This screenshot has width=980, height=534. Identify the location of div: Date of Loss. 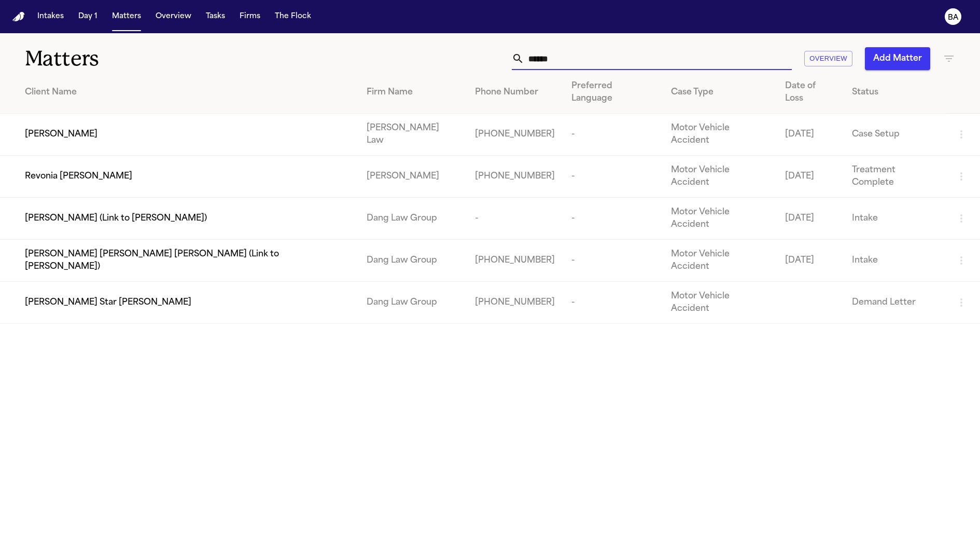
(810, 92).